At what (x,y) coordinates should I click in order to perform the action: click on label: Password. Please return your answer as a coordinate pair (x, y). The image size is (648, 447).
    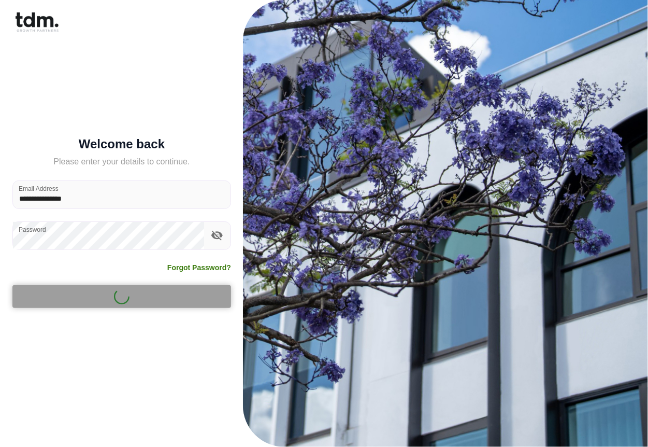
    Looking at the image, I should click on (32, 229).